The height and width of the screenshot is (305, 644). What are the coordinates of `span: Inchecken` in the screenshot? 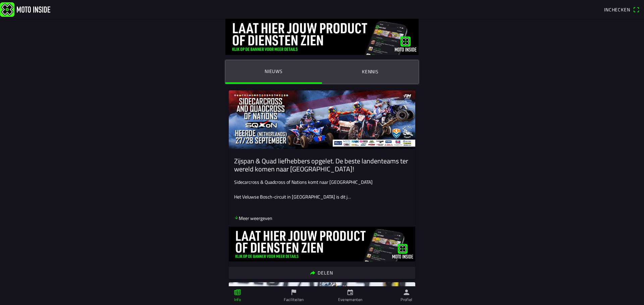 It's located at (617, 9).